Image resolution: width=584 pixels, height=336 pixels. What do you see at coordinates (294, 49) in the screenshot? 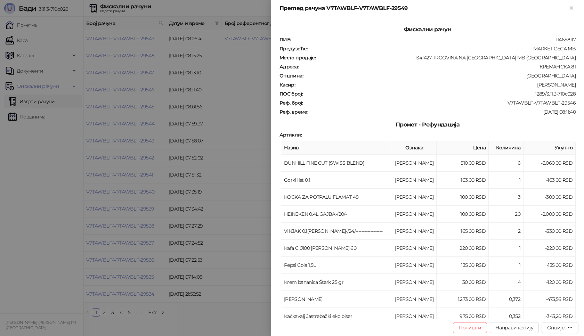
I see `strong: Предузеће :` at bounding box center [294, 49].